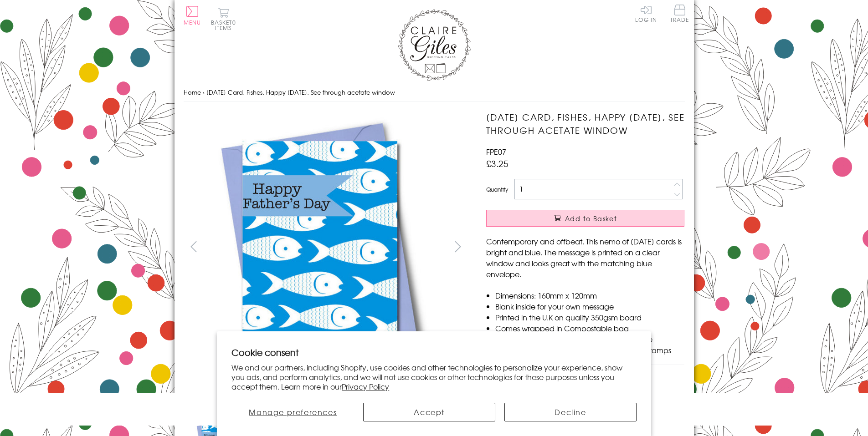 This screenshot has height=436, width=868. Describe the element at coordinates (497, 190) in the screenshot. I see `label: Quantity` at that location.